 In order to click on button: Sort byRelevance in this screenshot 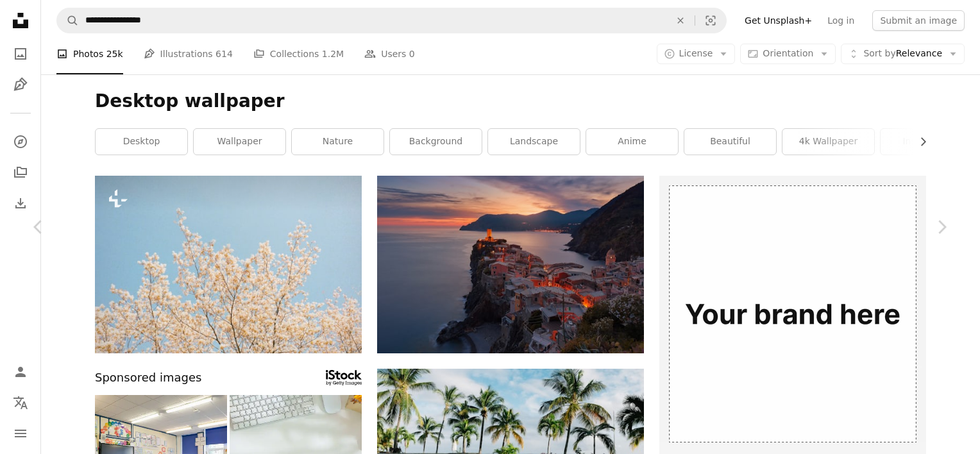, I will do `click(902, 54)`.